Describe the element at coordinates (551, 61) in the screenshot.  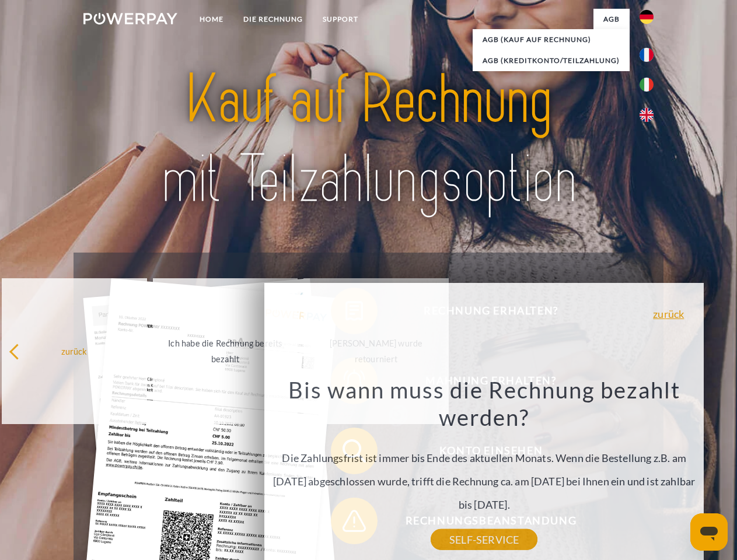
I see `a: AGB (Kreditkonto/Teilzahlung)` at that location.